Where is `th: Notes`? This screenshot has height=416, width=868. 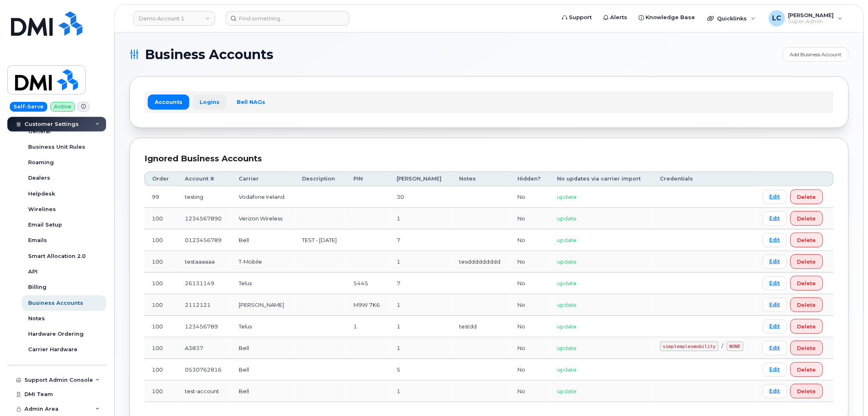
th: Notes is located at coordinates (481, 179).